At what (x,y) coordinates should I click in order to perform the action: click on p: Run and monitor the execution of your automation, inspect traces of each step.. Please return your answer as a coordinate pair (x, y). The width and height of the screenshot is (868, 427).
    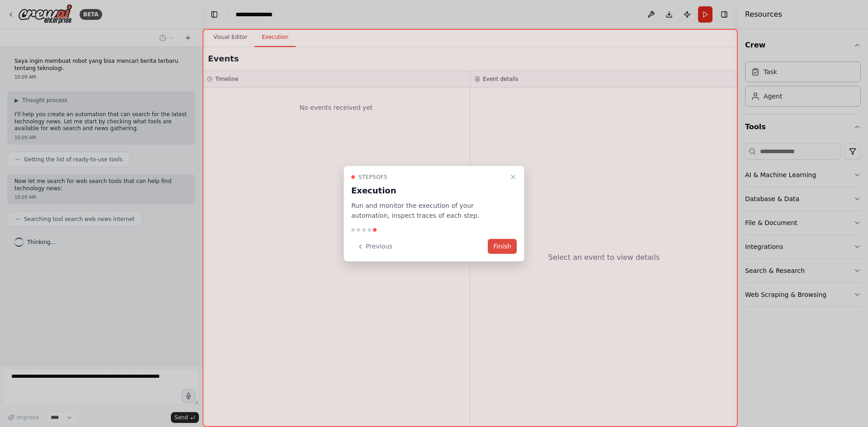
    Looking at the image, I should click on (429, 211).